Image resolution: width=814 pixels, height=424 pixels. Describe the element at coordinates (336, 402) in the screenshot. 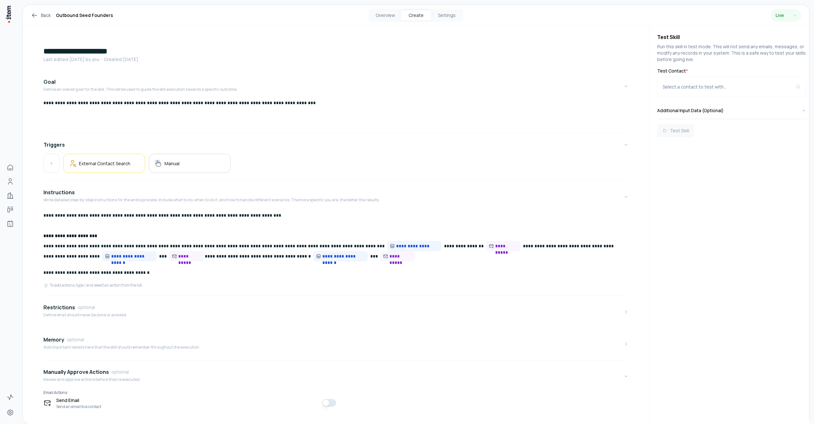

I see `div: Manually Approve ActionsoptionalReview and approve actions before they're executed.` at that location.